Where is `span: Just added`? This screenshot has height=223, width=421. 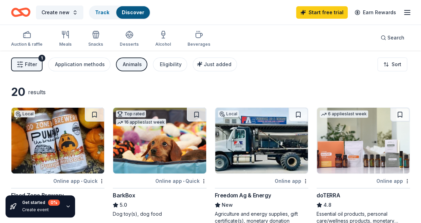
span: Just added is located at coordinates (218, 64).